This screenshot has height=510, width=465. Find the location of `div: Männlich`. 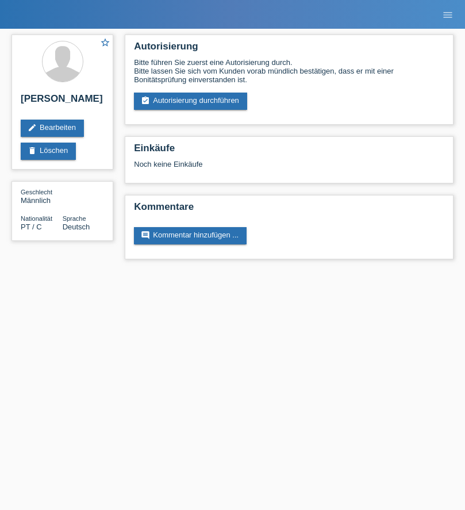

div: Männlich is located at coordinates (41, 196).